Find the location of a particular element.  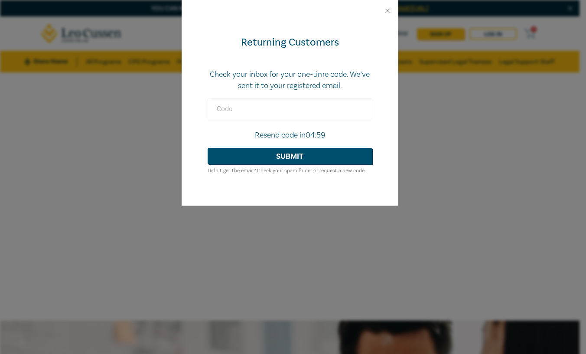

div: Returning Customers is located at coordinates (290, 42).